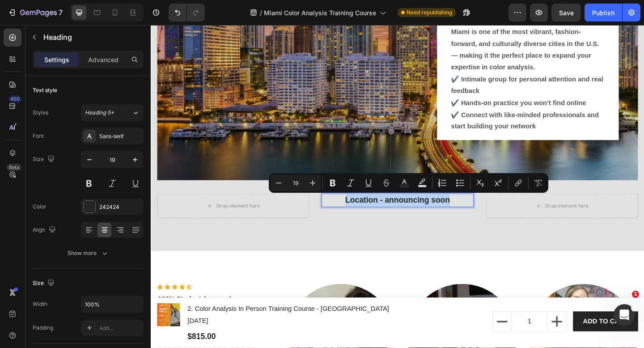 The height and width of the screenshot is (348, 644). What do you see at coordinates (104, 59) in the screenshot?
I see `p: Advanced` at bounding box center [104, 59].